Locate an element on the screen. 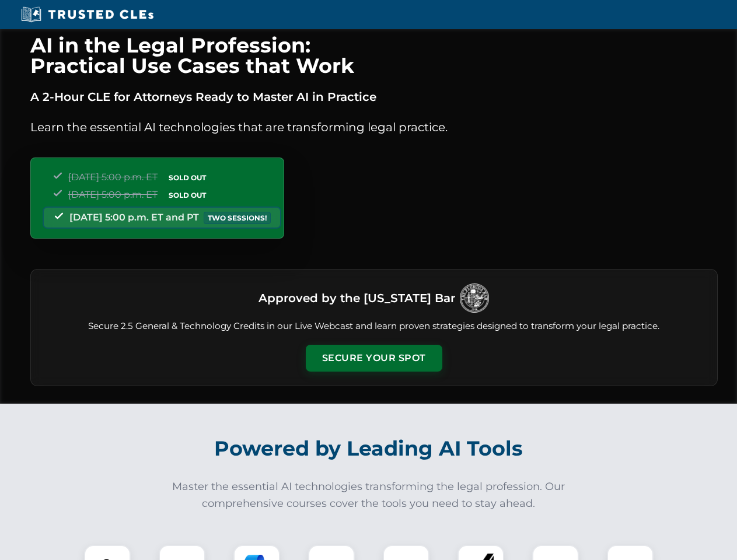  h1: AI in the Legal Profession: Practical Use Cases that Work is located at coordinates (375, 56).